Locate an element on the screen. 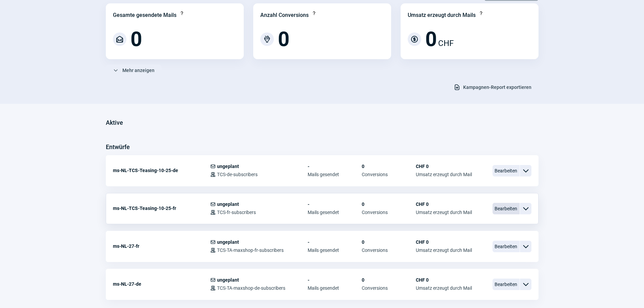 Image resolution: width=644 pixels, height=308 pixels. div: Umsatz erzeugt durch Mails is located at coordinates (441, 15).